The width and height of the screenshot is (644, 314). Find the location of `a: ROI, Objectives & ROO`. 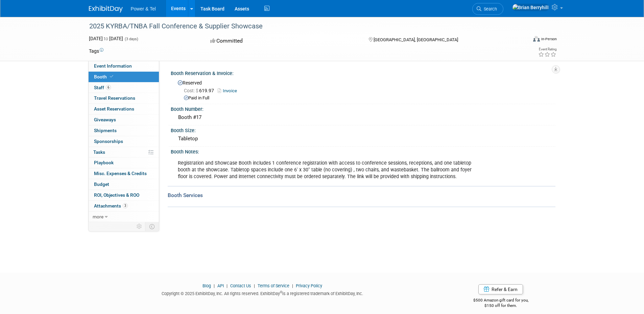

a: ROI, Objectives & ROO is located at coordinates (124, 195).